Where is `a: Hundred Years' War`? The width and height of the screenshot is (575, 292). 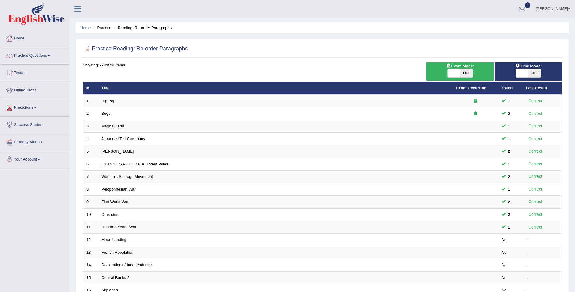 a: Hundred Years' War is located at coordinates (119, 226).